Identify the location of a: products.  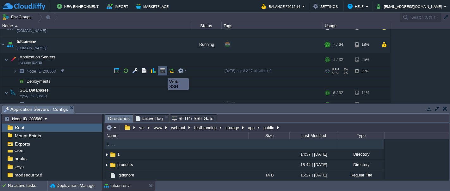
(125, 165).